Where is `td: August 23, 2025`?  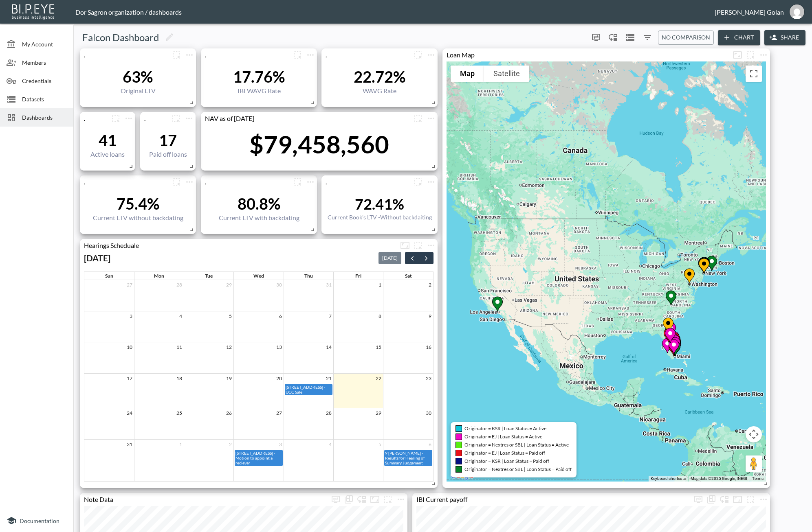
td: August 23, 2025 is located at coordinates (408, 391).